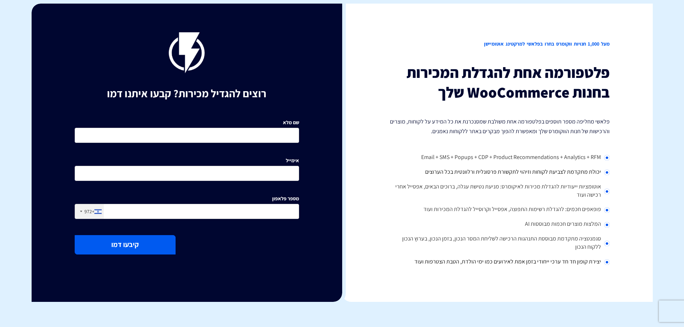 This screenshot has width=684, height=327. What do you see at coordinates (498, 44) in the screenshot?
I see `h2: מעל 1,000 חנויות ווקומרס בחרו בפלאשי למרקטינג אוטומיישן` at bounding box center [498, 44].